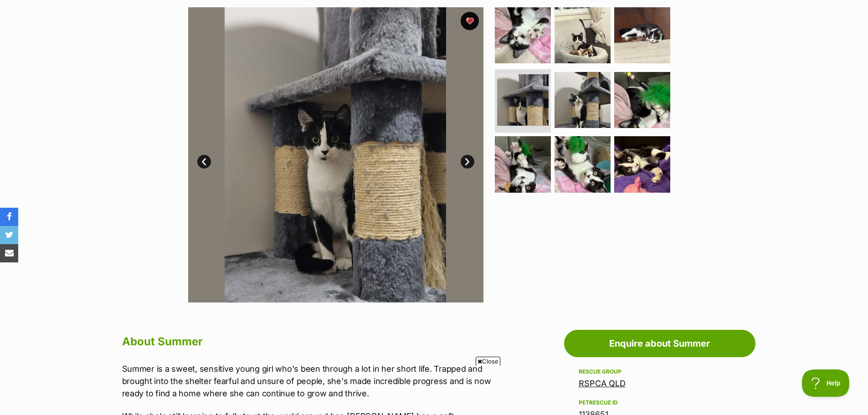  I want to click on span: Close, so click(488, 361).